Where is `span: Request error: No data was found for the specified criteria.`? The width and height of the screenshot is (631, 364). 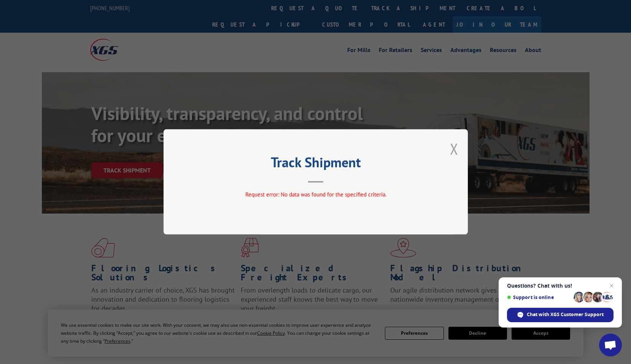
span: Request error: No data was found for the specified criteria. is located at coordinates (315, 195).